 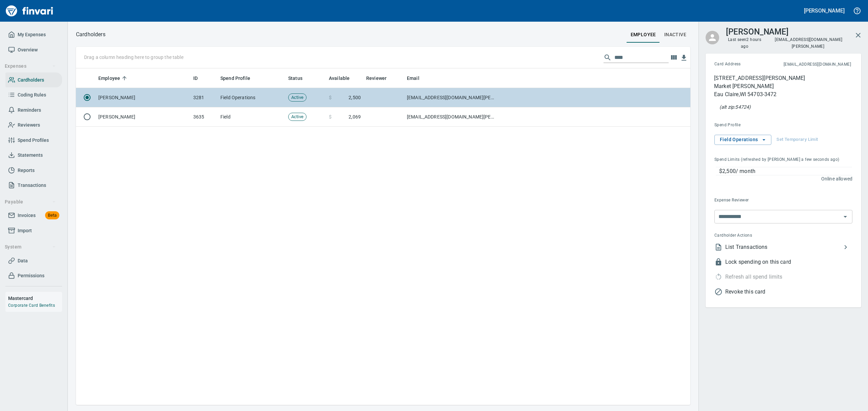 What do you see at coordinates (52, 215) in the screenshot?
I see `span: Beta` at bounding box center [52, 215].